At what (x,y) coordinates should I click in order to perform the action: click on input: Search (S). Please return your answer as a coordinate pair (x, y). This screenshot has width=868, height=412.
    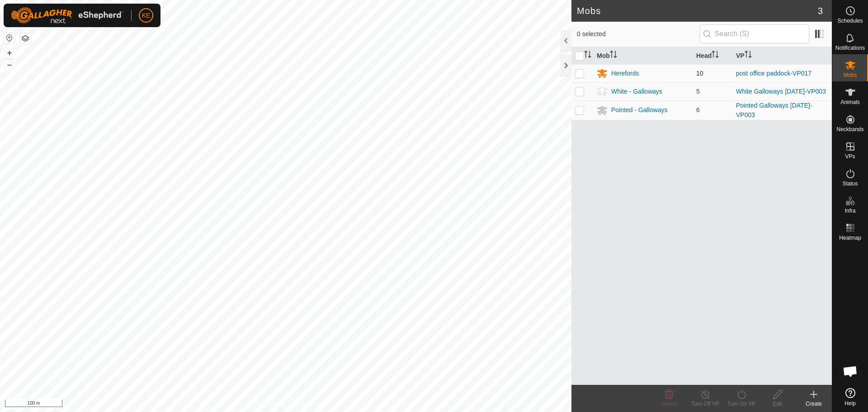
    Looking at the image, I should click on (755, 34).